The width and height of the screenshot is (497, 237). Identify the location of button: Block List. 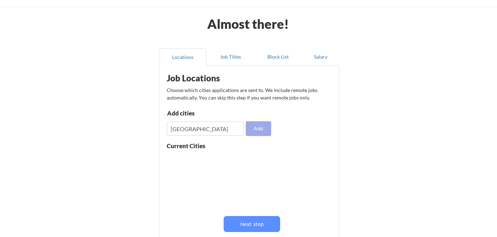
(278, 57).